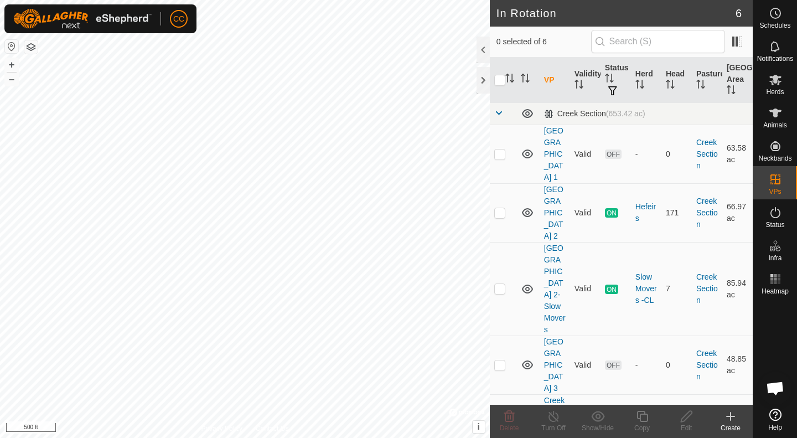  Describe the element at coordinates (707, 80) in the screenshot. I see `th: Pasture` at that location.